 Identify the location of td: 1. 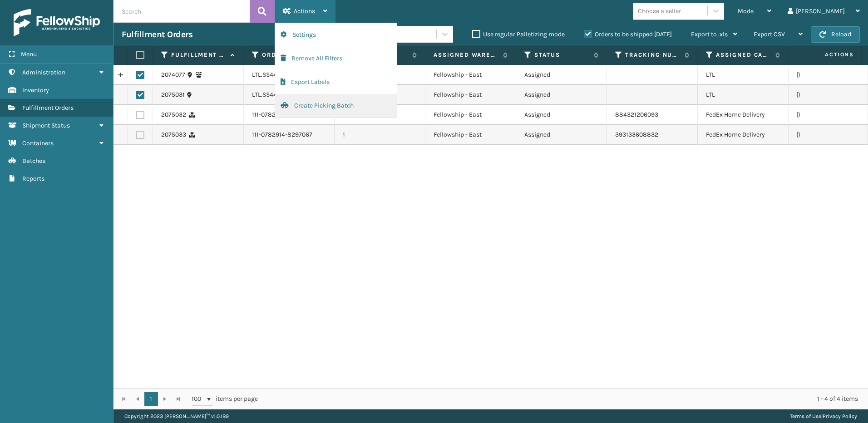
(380, 135).